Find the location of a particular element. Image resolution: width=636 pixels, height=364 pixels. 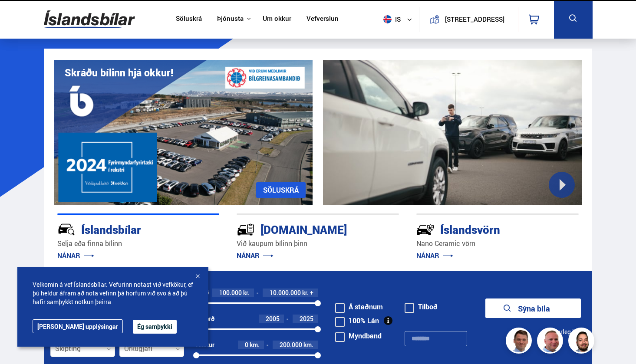

img: -Svtn6bYgwAsiwNX.svg is located at coordinates (426, 229).